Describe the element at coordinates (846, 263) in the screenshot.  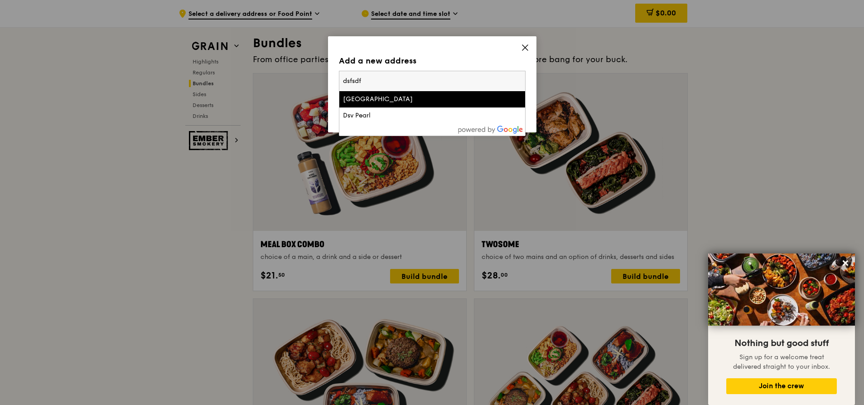
I see `button: Close` at that location.